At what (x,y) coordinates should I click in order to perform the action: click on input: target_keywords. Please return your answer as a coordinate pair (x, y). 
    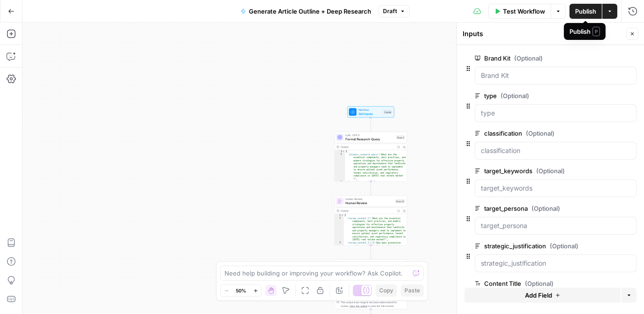
    Looking at the image, I should click on (556, 188).